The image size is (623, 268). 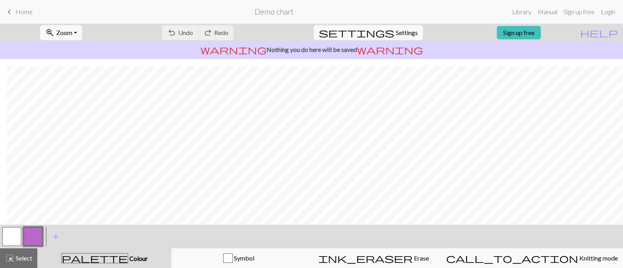 I want to click on span: keyboard_arrow_left, so click(x=9, y=12).